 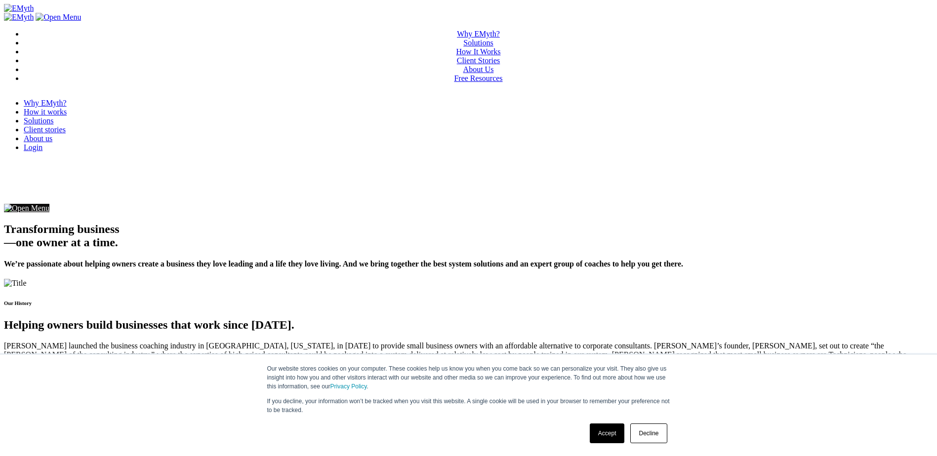 I want to click on a: How it works, so click(x=45, y=112).